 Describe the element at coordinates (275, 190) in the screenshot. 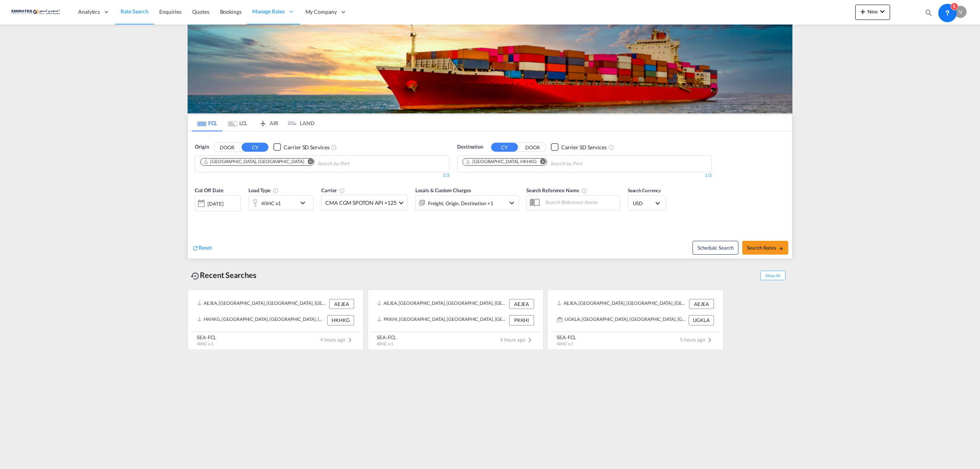

I see `md-icon: icon-information-outline` at that location.